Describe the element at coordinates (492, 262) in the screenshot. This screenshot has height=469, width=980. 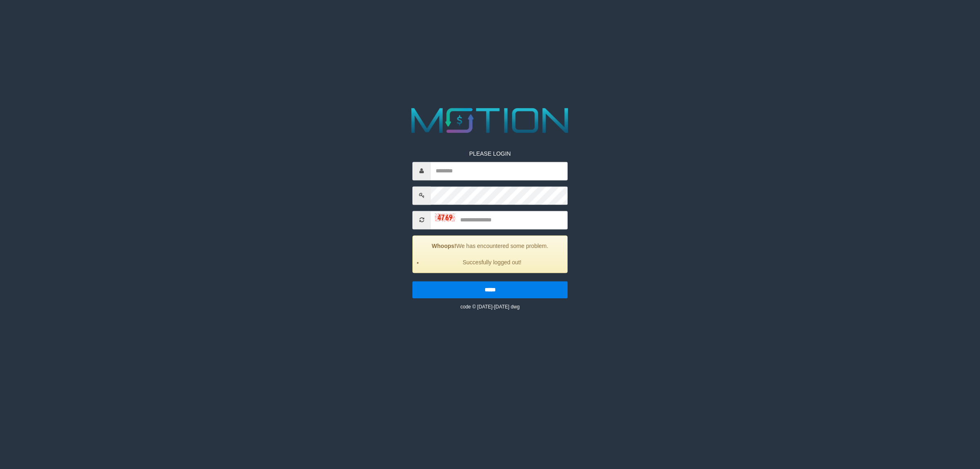
I see `li: Succesfully logged out!` at that location.